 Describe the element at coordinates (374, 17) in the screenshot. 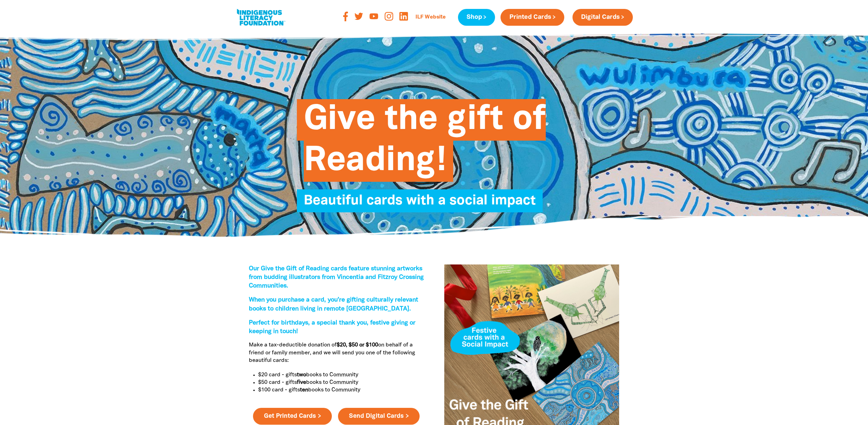

I see `img: youtube-orange-svg-1-cecf-3-svg-a15d69.svg` at that location.